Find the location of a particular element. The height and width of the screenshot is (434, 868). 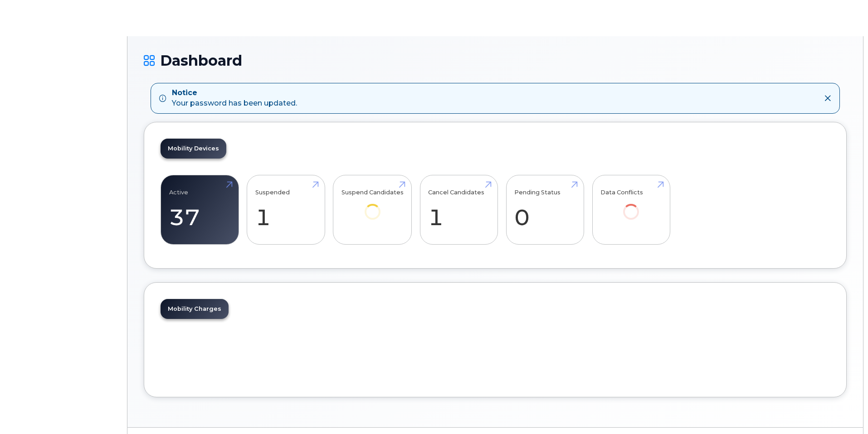

a: Suspended 1 is located at coordinates (286, 210).